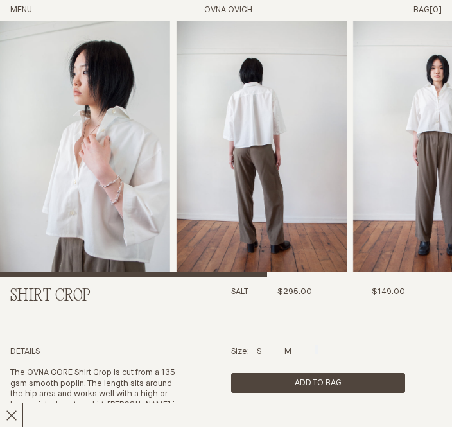 The image size is (452, 427). I want to click on button: Add product to cart, so click(318, 383).